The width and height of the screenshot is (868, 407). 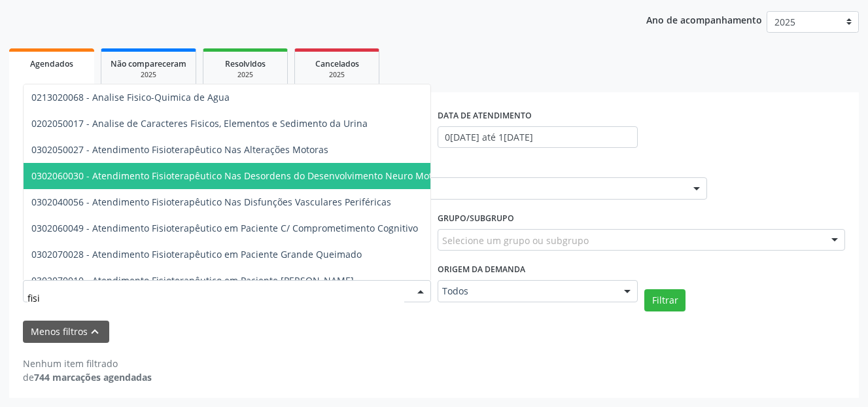 What do you see at coordinates (93, 377) in the screenshot?
I see `strong: 744 marcações agendadas` at bounding box center [93, 377].